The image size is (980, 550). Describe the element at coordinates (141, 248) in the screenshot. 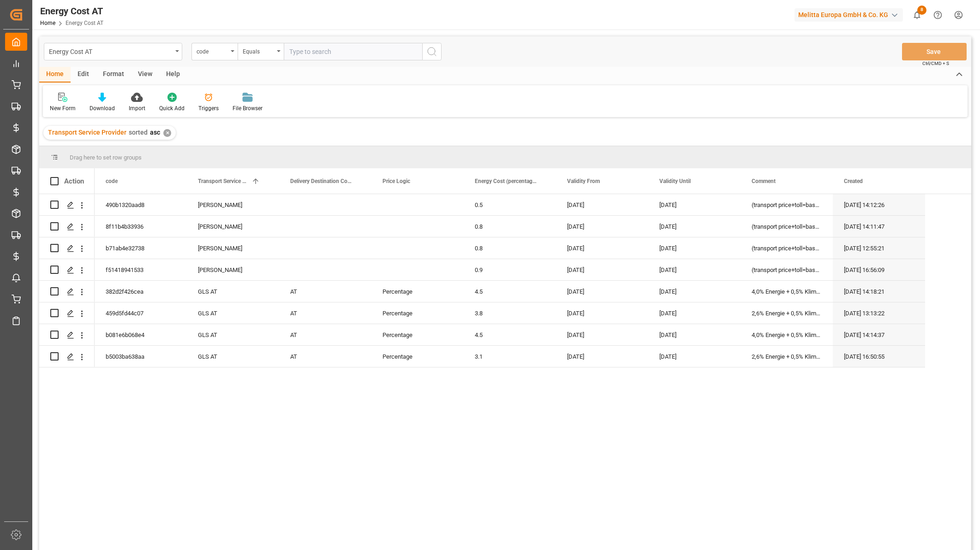

I see `div: b71ab4e32738` at that location.